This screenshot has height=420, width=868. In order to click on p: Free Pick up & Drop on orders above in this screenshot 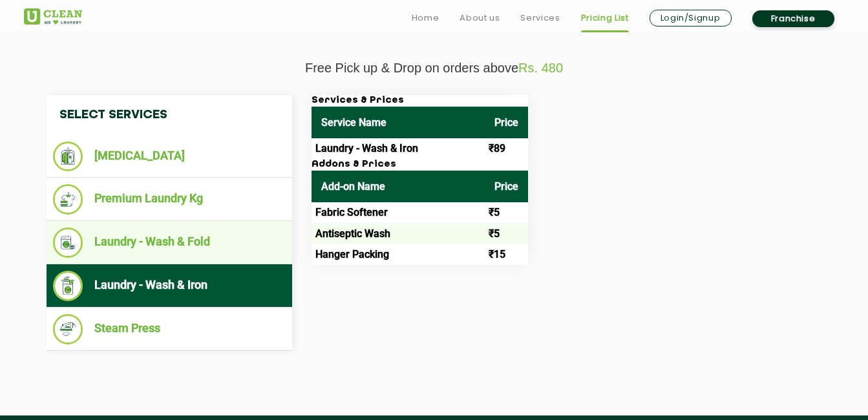, I will do `click(434, 68)`.